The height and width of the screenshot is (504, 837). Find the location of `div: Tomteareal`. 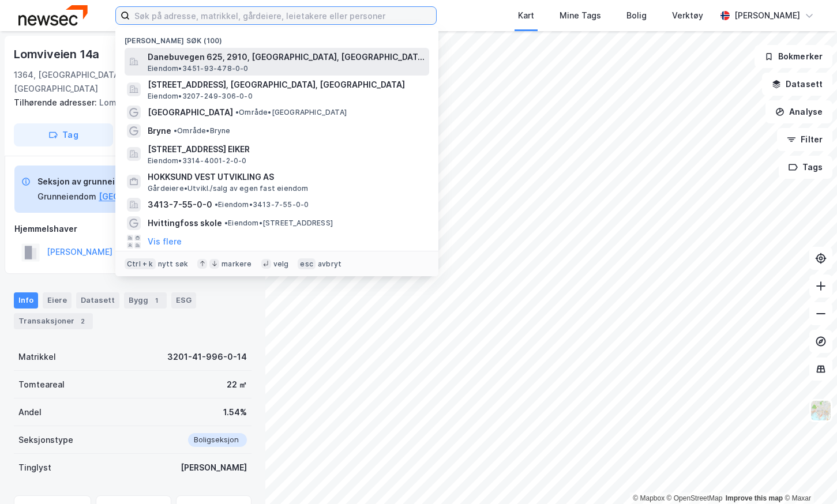

div: Tomteareal is located at coordinates (42, 385).